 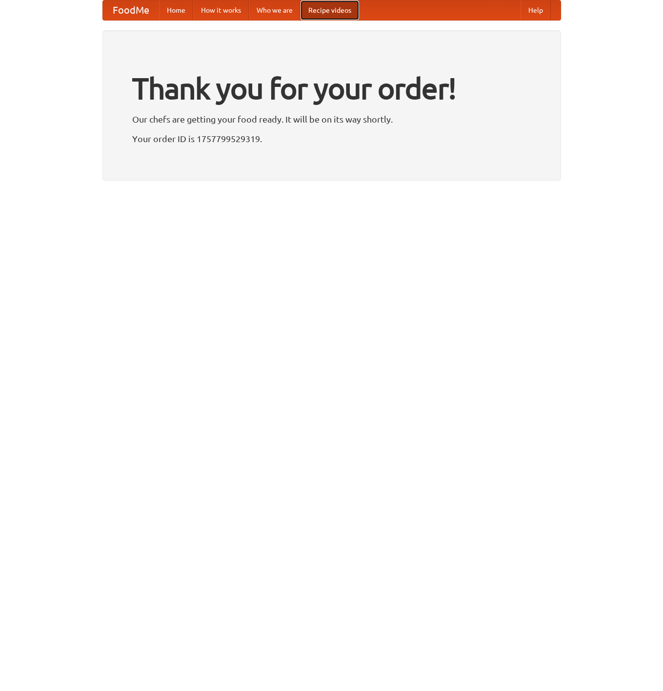 I want to click on p: Our chefs are getting your food ready. It will be on its way shortly., so click(x=332, y=119).